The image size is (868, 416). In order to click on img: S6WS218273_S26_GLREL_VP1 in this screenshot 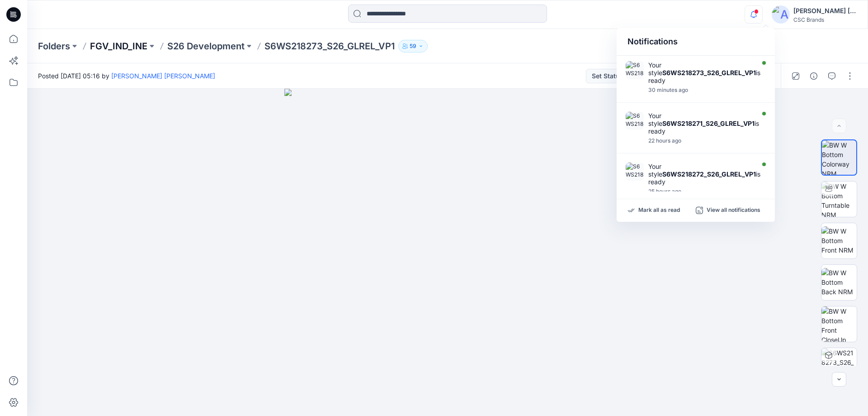, I will do `click(635, 70)`.